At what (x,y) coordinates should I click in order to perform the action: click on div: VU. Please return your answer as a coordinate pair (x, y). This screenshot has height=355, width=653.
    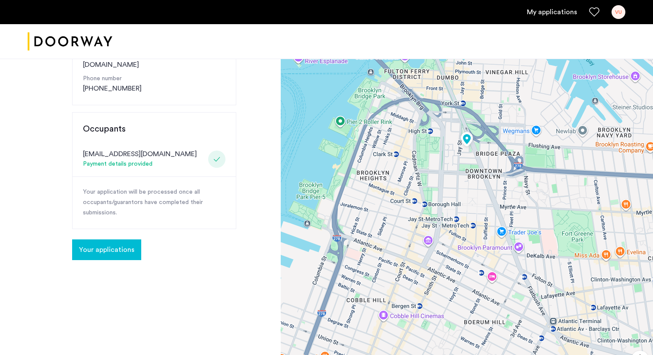
    Looking at the image, I should click on (618, 12).